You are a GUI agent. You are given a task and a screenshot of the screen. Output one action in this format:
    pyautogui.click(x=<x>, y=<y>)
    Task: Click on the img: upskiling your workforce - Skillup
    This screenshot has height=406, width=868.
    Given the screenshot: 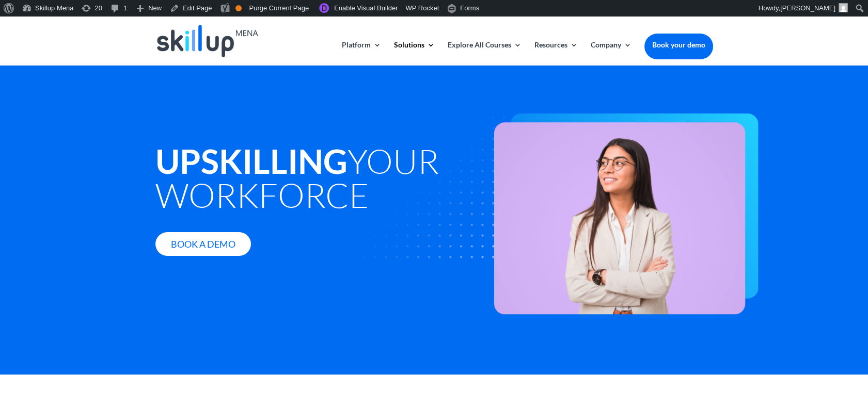 What is the action you would take?
    pyautogui.click(x=540, y=213)
    